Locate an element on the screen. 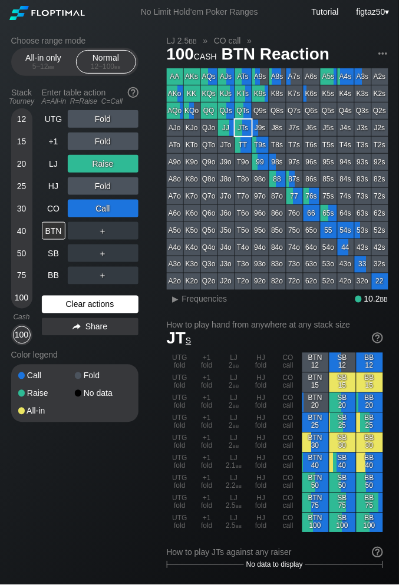 The image size is (399, 585). div: 100 is located at coordinates (22, 298).